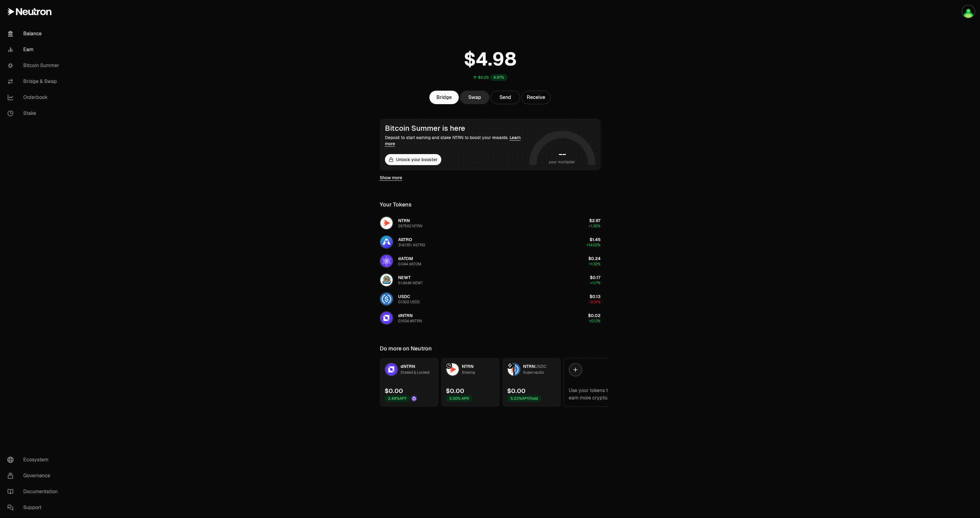 The width and height of the screenshot is (980, 518). Describe the element at coordinates (490, 280) in the screenshot. I see `button: NEWT LogoNEWT51.9046 NEWT$0.17+1.17%` at that location.